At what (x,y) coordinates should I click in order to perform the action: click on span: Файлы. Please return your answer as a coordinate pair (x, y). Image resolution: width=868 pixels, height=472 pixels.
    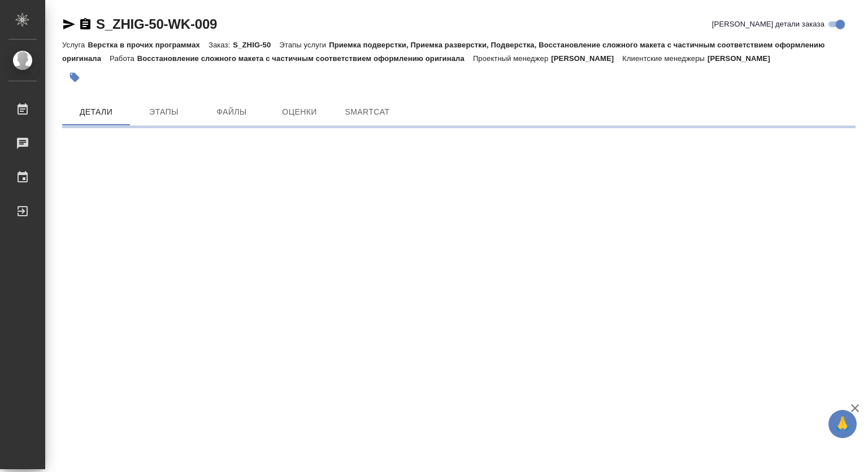
    Looking at the image, I should click on (232, 112).